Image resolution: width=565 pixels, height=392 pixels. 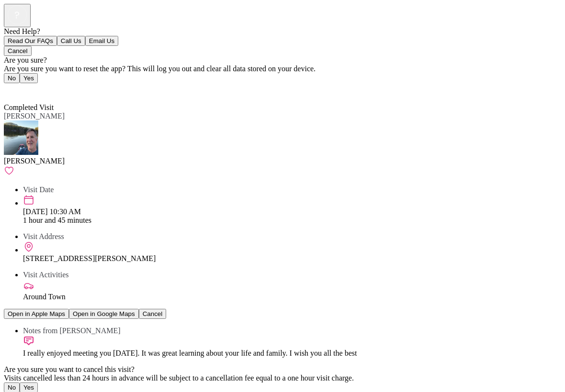 I want to click on a: Back, so click(x=15, y=89).